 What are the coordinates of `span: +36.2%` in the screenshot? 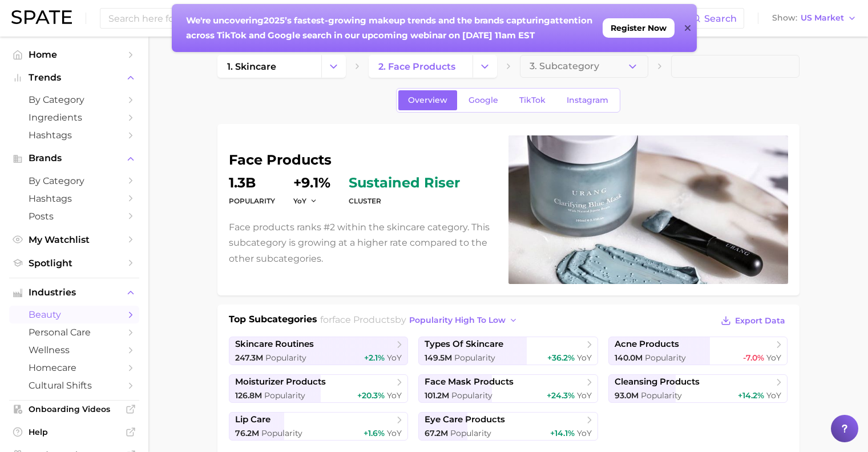 It's located at (561, 357).